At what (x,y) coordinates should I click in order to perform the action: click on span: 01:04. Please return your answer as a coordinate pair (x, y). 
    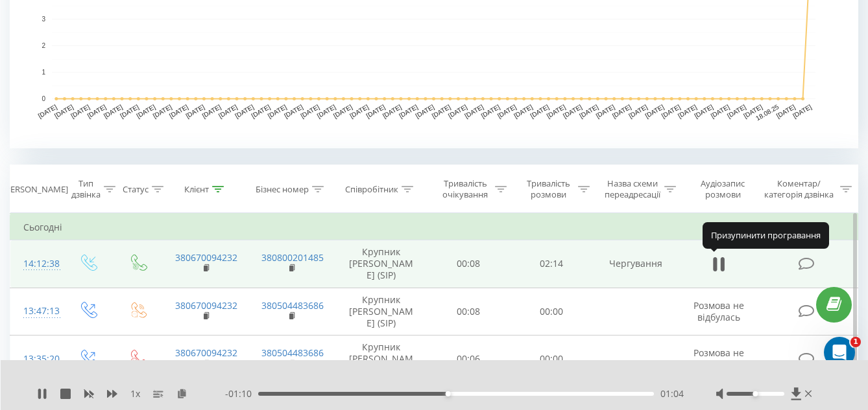
    Looking at the image, I should click on (672, 394).